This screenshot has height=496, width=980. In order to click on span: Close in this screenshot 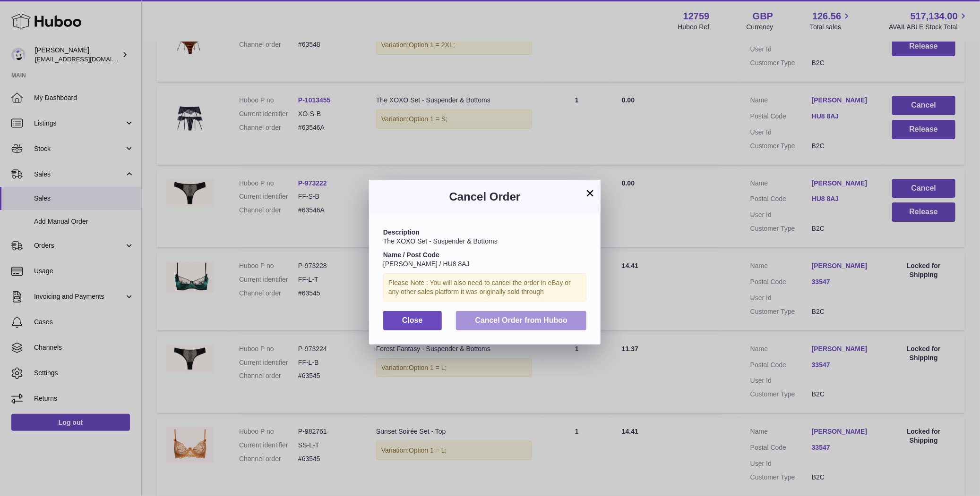, I will do `click(412, 320)`.